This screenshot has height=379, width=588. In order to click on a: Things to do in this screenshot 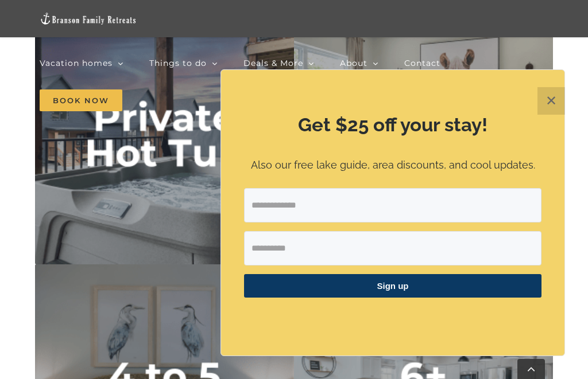, I will do `click(183, 63)`.